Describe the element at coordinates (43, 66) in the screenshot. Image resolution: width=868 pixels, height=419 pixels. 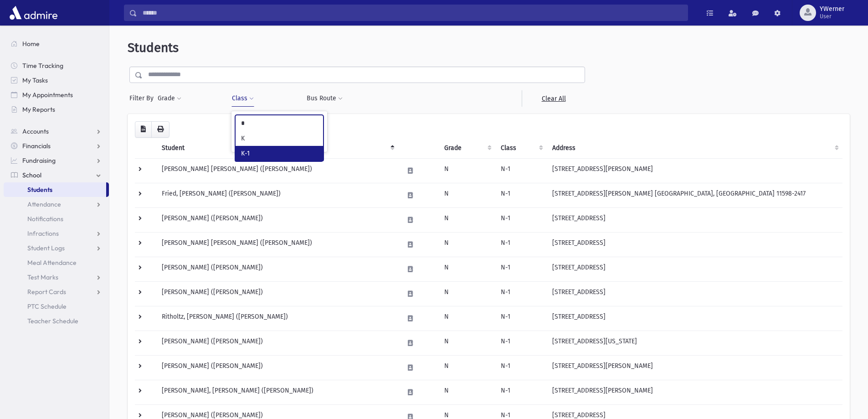
I see `span: Time Tracking` at that location.